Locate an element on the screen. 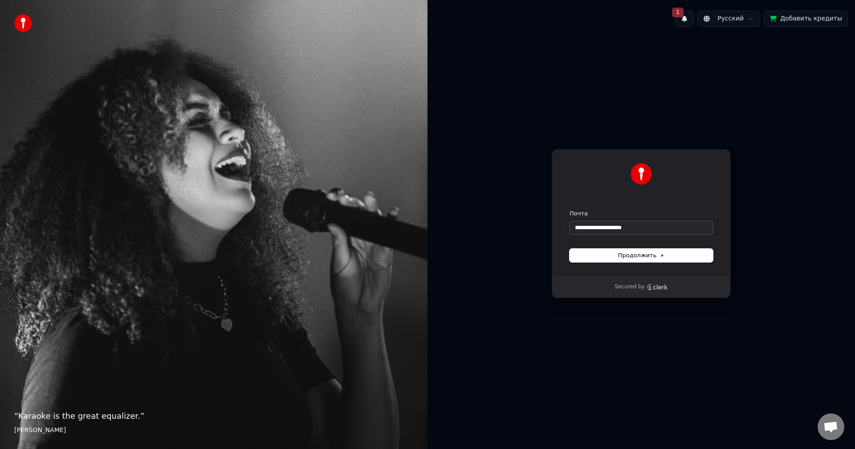 Image resolution: width=855 pixels, height=449 pixels. label: Почта is located at coordinates (578, 214).